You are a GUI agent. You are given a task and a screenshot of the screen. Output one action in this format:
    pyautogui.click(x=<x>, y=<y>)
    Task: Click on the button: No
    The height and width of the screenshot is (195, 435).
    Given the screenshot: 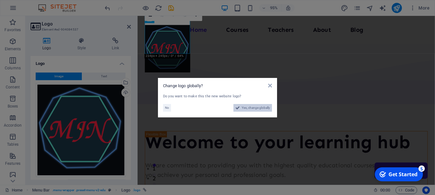 What is the action you would take?
    pyautogui.click(x=167, y=108)
    